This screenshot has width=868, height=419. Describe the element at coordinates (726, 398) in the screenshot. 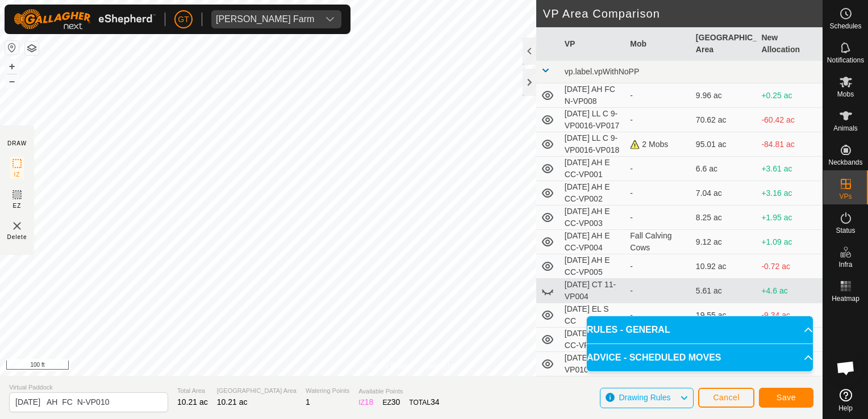

I see `span: Cancel` at that location.